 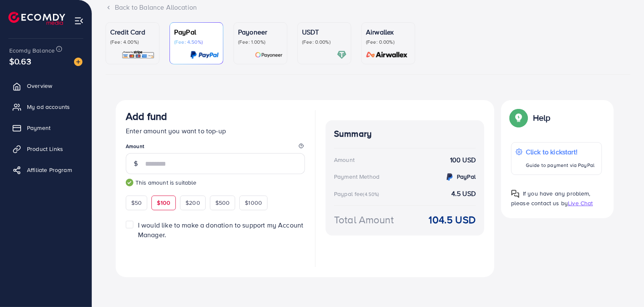 What do you see at coordinates (223, 203) in the screenshot?
I see `span: $500` at bounding box center [223, 203].